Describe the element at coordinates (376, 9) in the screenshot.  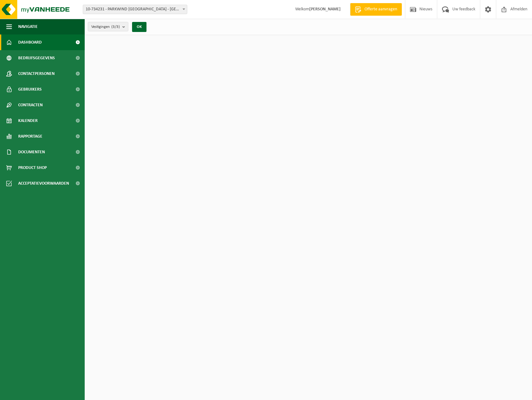
I see `a: Offerte aanvragen` at that location.